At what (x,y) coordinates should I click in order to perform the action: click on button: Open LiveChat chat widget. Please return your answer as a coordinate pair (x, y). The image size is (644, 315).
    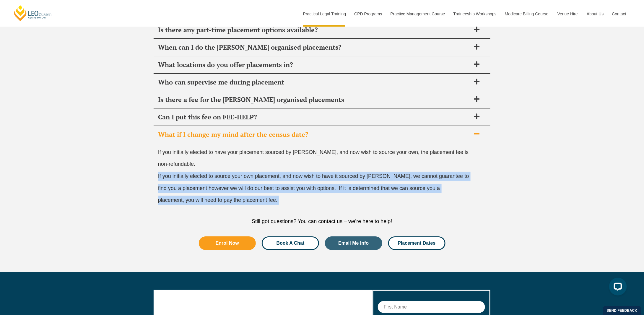
    Looking at the image, I should click on (14, 11).